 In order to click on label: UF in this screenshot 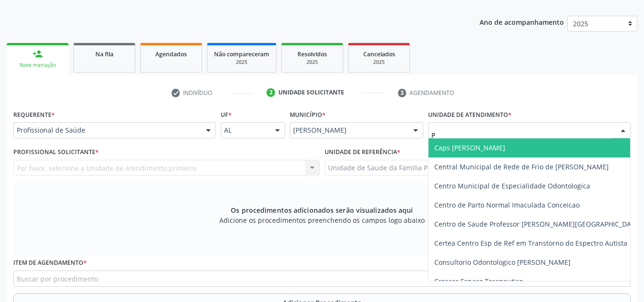, I will do `click(226, 114)`.